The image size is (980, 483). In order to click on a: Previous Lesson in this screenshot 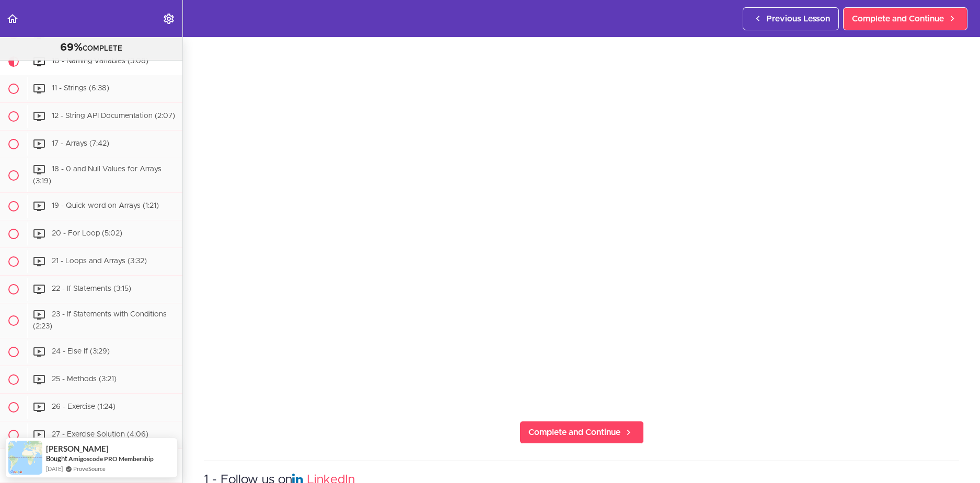, I will do `click(791, 19)`.